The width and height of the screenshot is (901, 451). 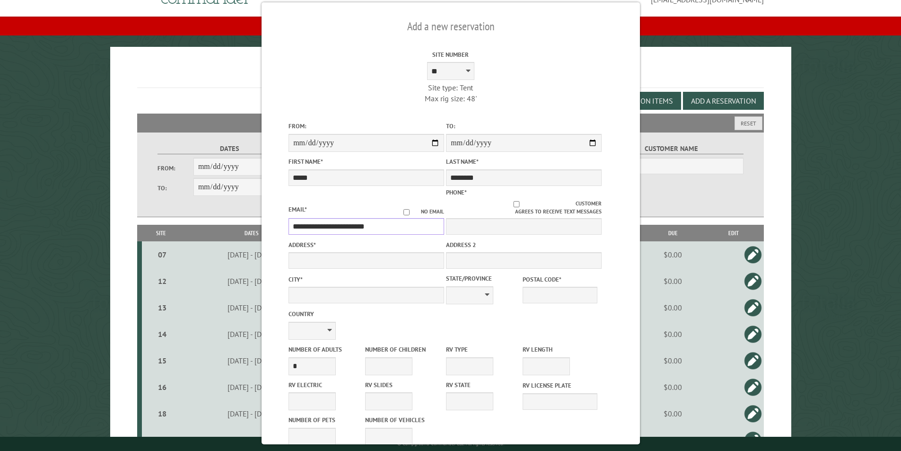 What do you see at coordinates (418, 211) in the screenshot?
I see `label: No email` at bounding box center [418, 211].